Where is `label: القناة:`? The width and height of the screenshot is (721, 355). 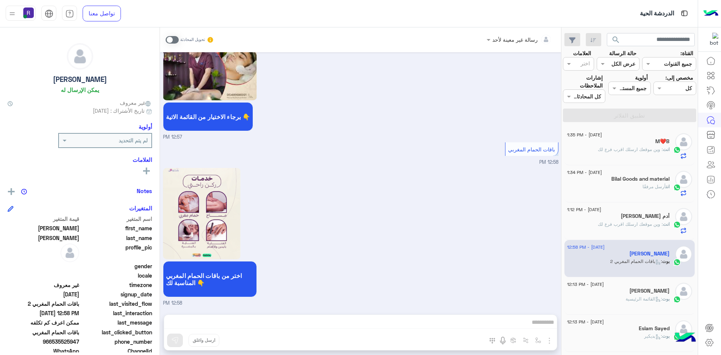
label: القناة: is located at coordinates (687, 53).